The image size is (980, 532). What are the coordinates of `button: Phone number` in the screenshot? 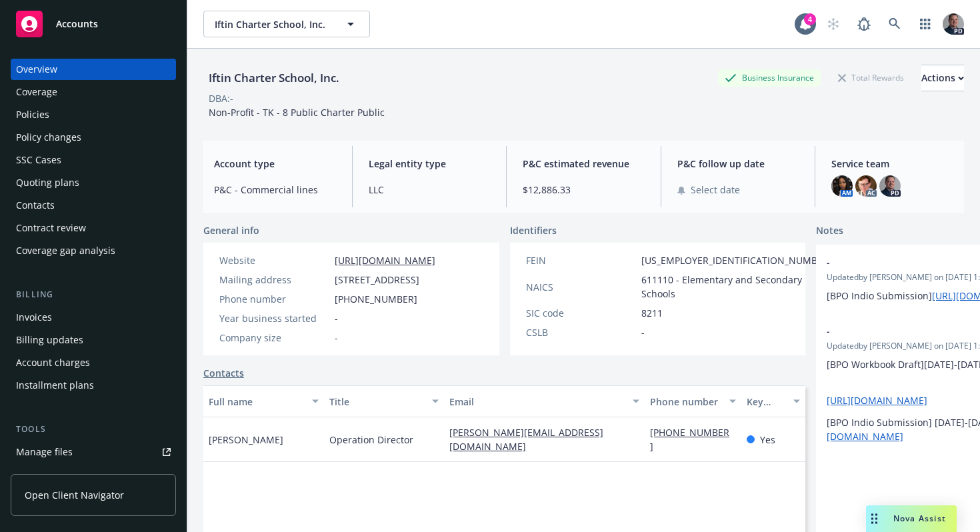 It's located at (693, 401).